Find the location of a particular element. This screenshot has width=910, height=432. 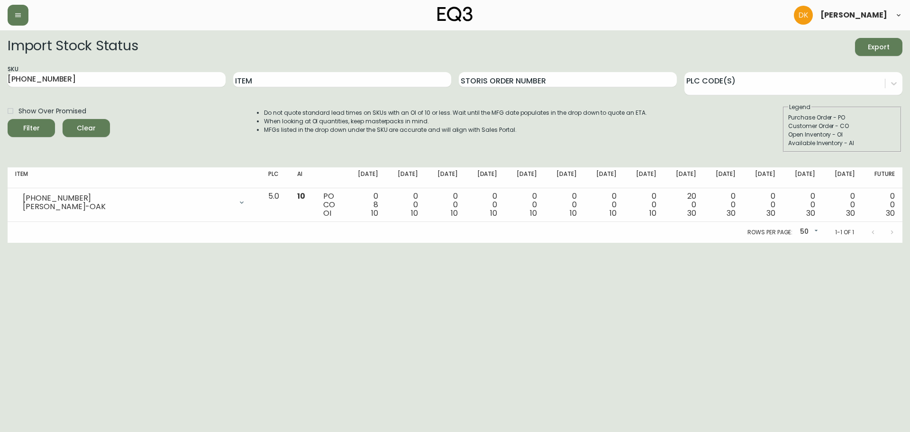

div: PO CO is located at coordinates (331, 205).